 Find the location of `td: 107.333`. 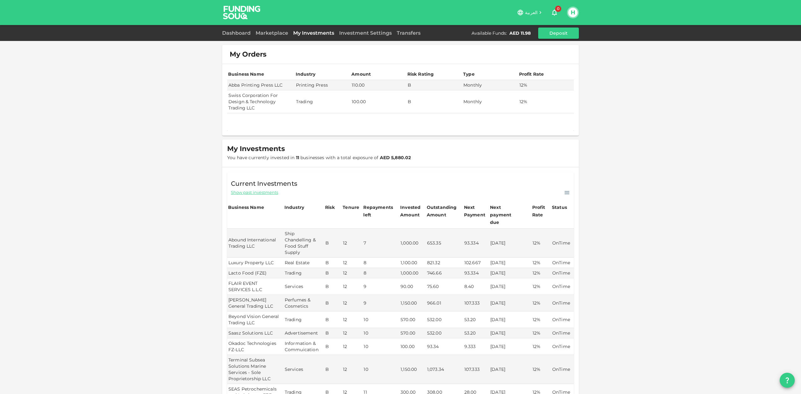

td: 107.333 is located at coordinates (476, 369).